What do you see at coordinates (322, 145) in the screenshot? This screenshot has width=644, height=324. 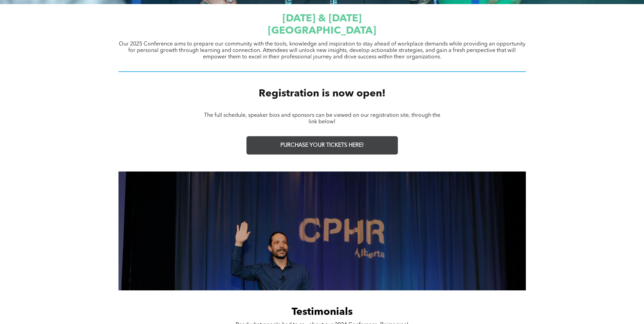 I see `a: PURCHASE YOUR TICKETS HERE!` at bounding box center [322, 145].